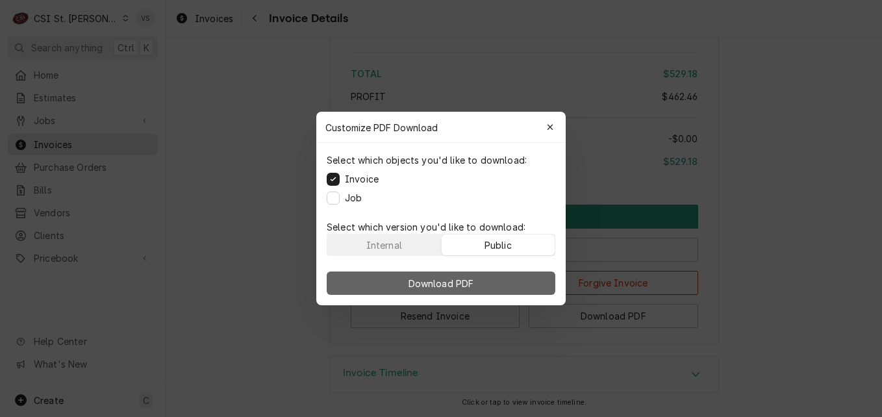 The width and height of the screenshot is (882, 417). Describe the element at coordinates (498, 245) in the screenshot. I see `div: Public` at that location.